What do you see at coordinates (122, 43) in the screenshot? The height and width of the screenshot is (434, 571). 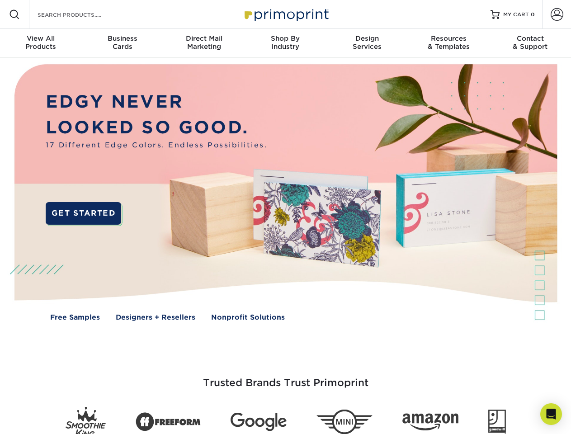 I see `a: BusinessCards` at bounding box center [122, 43].